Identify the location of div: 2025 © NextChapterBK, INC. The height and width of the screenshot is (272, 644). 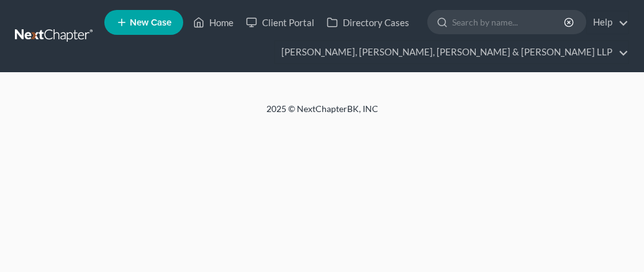
(322, 114).